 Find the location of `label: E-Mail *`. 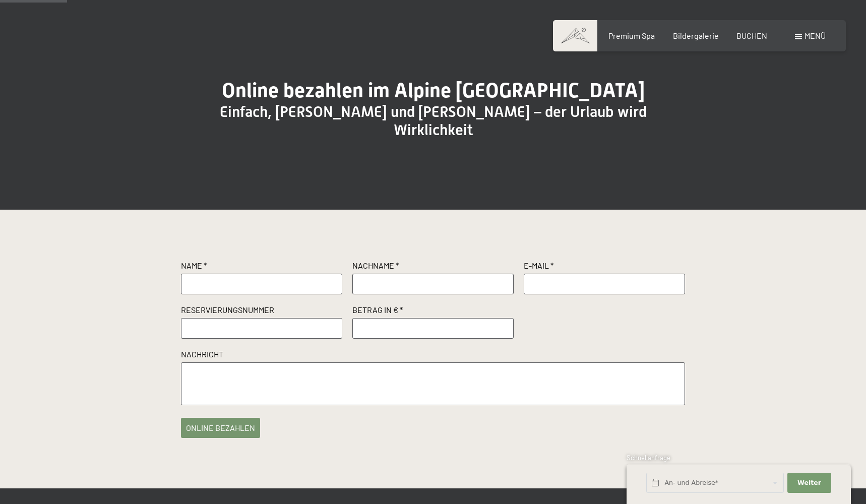

label: E-Mail * is located at coordinates (605, 267).